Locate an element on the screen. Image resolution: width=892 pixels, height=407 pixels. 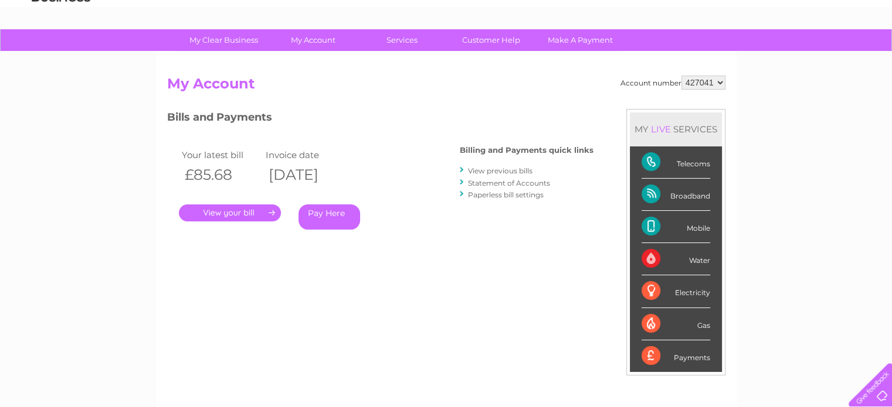
a: Water is located at coordinates (697, 54).